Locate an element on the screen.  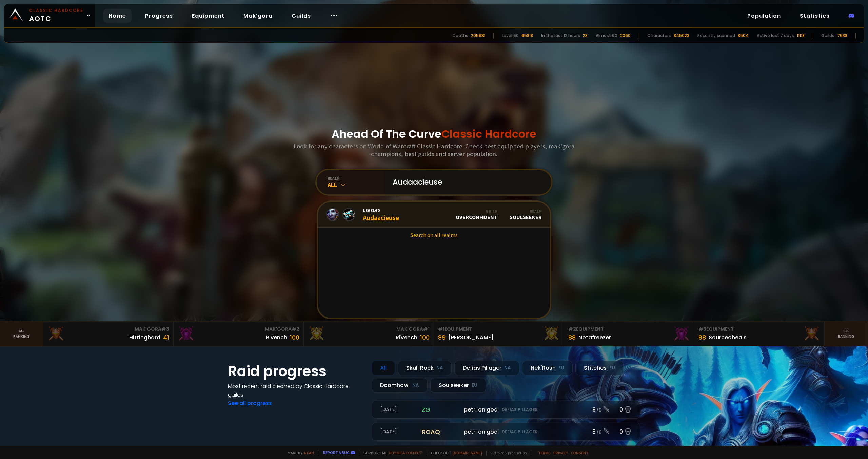
div: Stitches is located at coordinates (599, 368).